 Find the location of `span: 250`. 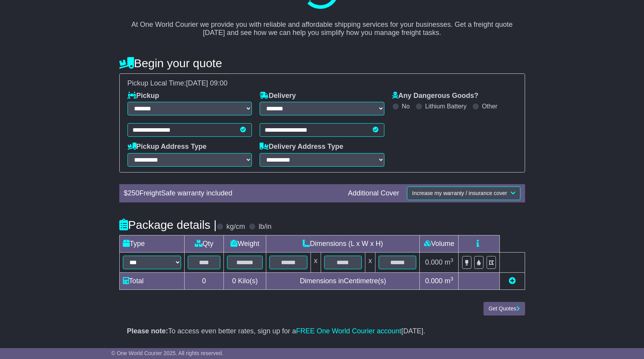

span: 250 is located at coordinates (134, 193).